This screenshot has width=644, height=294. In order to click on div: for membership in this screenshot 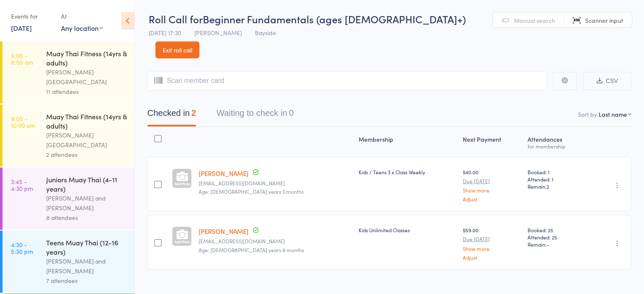, I will do `click(556, 146)`.